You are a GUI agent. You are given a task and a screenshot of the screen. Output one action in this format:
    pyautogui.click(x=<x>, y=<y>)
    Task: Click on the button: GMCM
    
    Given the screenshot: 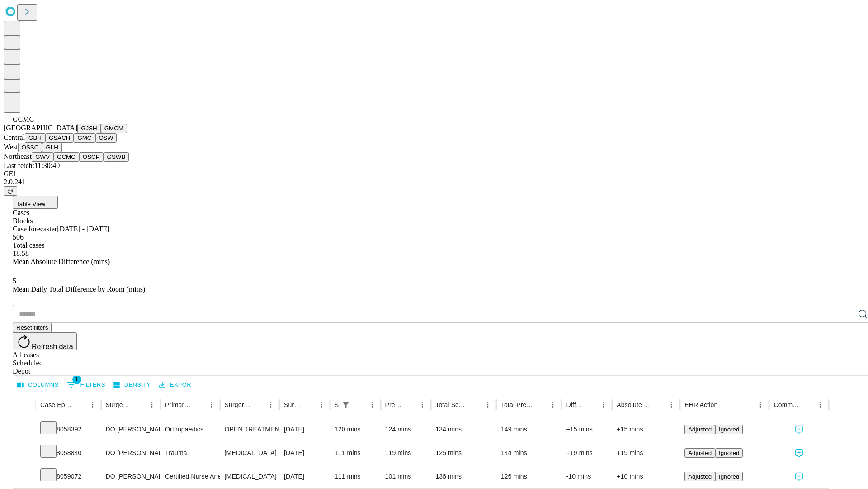 What is the action you would take?
    pyautogui.click(x=114, y=128)
    